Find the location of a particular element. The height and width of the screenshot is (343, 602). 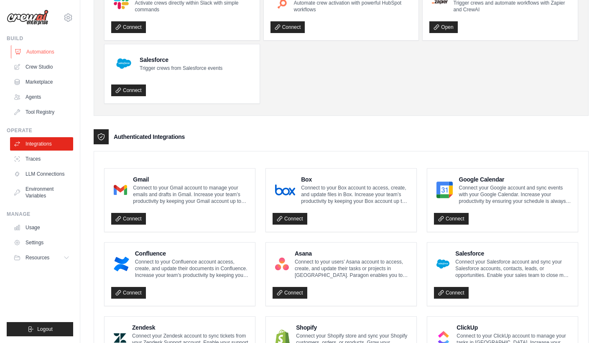

a: Marketplace is located at coordinates (41, 82).